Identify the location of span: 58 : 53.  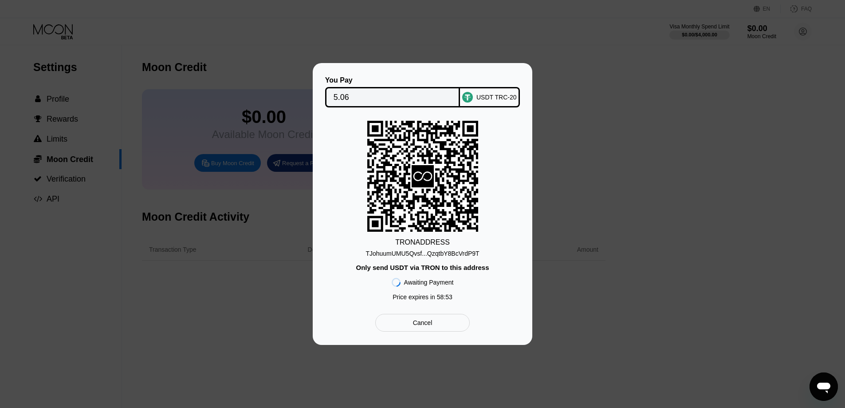
(445, 297).